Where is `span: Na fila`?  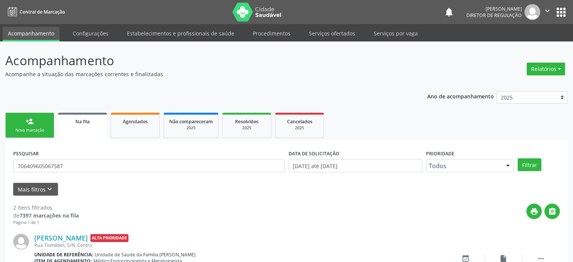
span: Na fila is located at coordinates (82, 121).